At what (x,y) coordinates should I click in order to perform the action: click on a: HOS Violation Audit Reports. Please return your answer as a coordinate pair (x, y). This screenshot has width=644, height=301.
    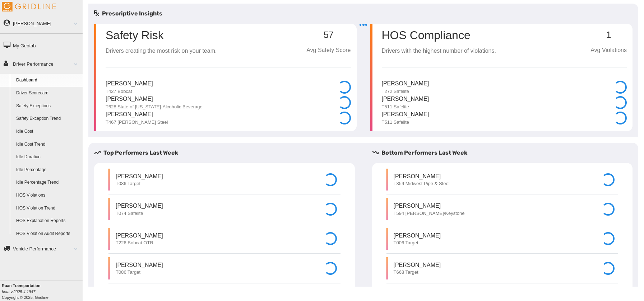
    Looking at the image, I should click on (48, 234).